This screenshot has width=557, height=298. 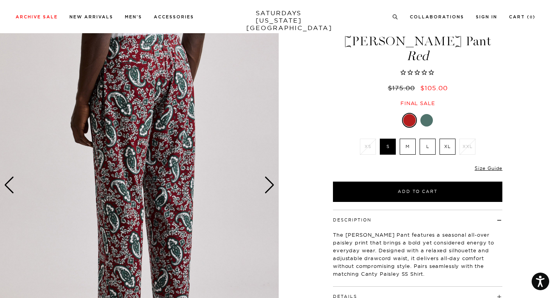 I want to click on label: XL, so click(x=448, y=146).